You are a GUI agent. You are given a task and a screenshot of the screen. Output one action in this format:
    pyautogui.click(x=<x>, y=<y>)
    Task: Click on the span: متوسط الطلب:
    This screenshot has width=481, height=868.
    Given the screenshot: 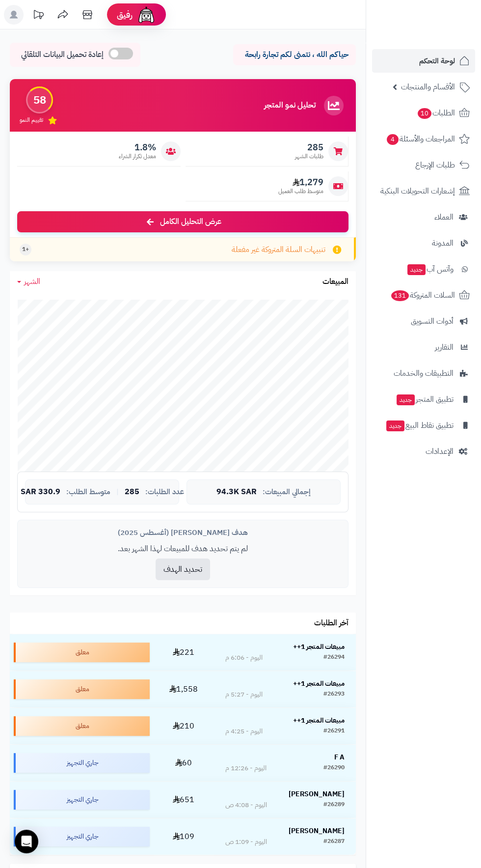 What is the action you would take?
    pyautogui.click(x=89, y=492)
    